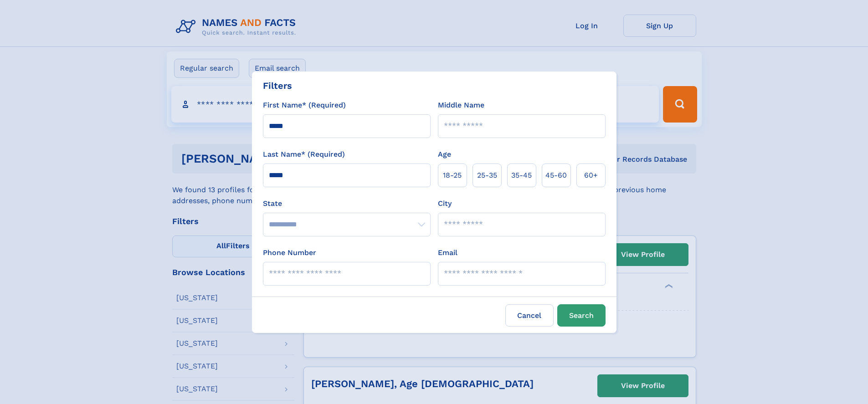 Image resolution: width=868 pixels, height=404 pixels. Describe the element at coordinates (289, 253) in the screenshot. I see `label: Phone Number` at that location.